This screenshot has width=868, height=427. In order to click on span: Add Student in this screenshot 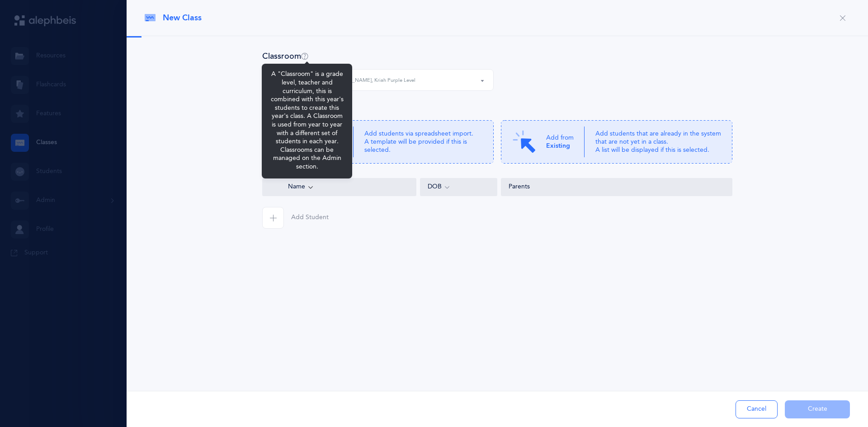, I will do `click(310, 218)`.